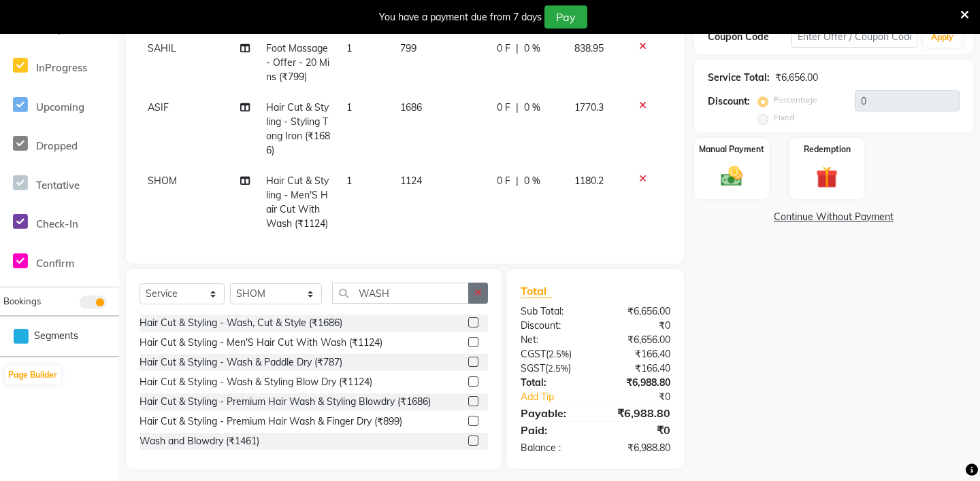 Image resolution: width=980 pixels, height=481 pixels. I want to click on label: Redemption, so click(826, 150).